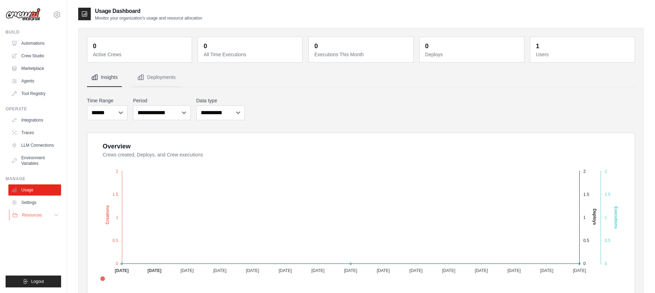 The width and height of the screenshot is (655, 293). I want to click on a: Crew Studio, so click(35, 56).